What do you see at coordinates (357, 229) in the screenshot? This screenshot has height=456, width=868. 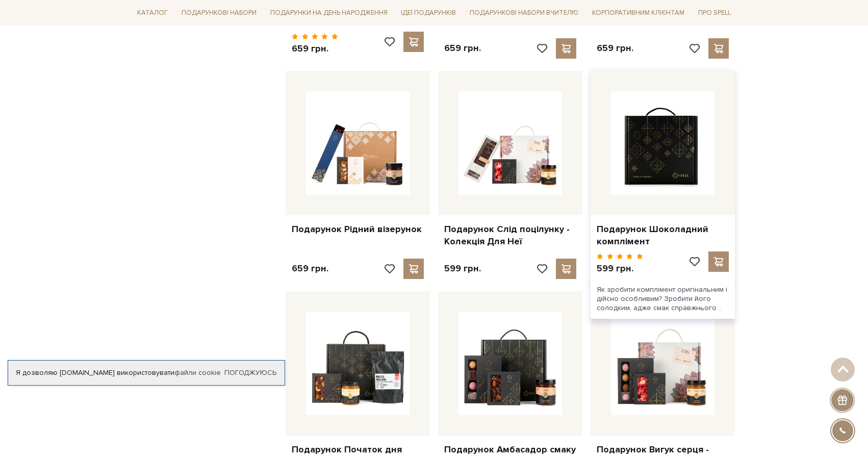 I see `a: Подарунок Рідний візерунок` at bounding box center [357, 229].